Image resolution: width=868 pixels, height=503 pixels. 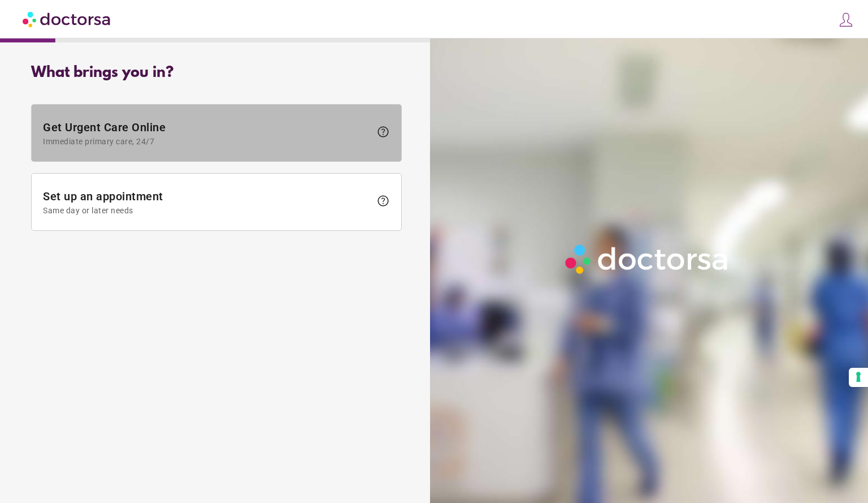 What do you see at coordinates (207, 210) in the screenshot?
I see `span: Same day or later needs` at bounding box center [207, 210].